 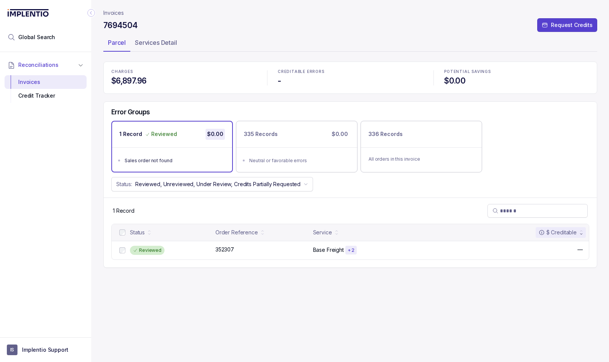 What do you see at coordinates (46, 65) in the screenshot?
I see `button: Reconciliations` at bounding box center [46, 65].